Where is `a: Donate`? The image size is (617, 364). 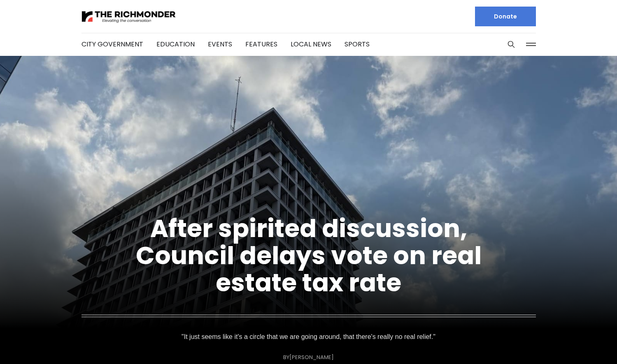
a: Donate is located at coordinates (505, 16).